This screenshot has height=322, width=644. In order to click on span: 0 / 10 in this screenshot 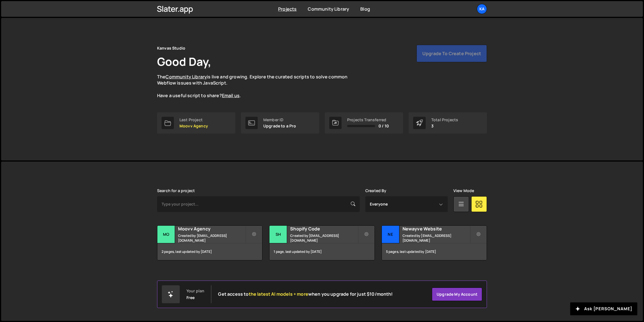, I will do `click(383, 126)`.